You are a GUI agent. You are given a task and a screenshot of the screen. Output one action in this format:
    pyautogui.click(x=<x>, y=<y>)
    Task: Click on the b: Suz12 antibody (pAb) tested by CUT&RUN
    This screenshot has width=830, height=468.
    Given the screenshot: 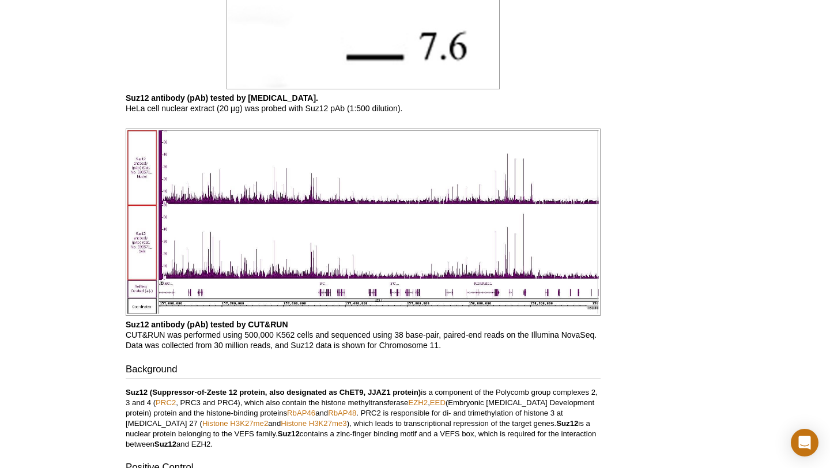 What is the action you would take?
    pyautogui.click(x=207, y=325)
    